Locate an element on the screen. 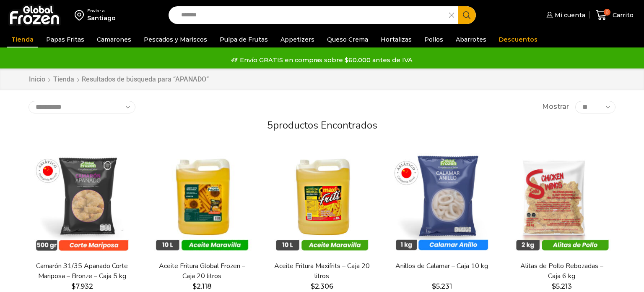  a: Camarones is located at coordinates (114, 39).